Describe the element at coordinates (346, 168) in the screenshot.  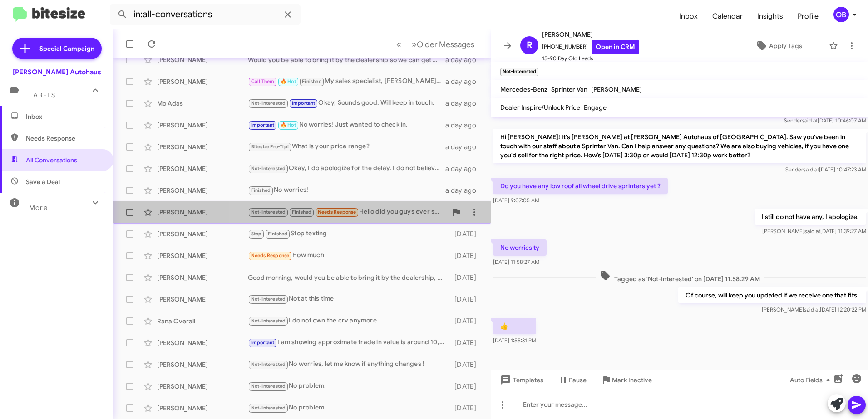
I see `div: Okay, I do apologize for the delay. I do not believe we would be quite at that amount.` at that location.